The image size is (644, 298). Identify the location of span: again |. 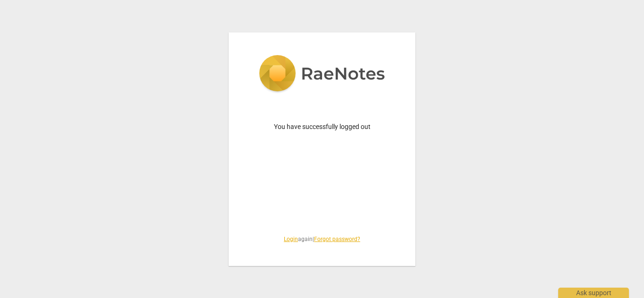
(322, 239).